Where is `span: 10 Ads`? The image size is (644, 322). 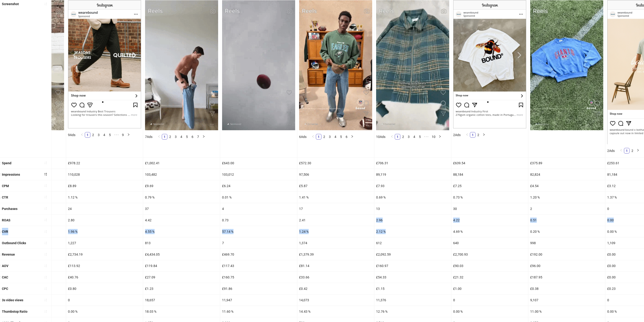 span: 10 Ads is located at coordinates (381, 137).